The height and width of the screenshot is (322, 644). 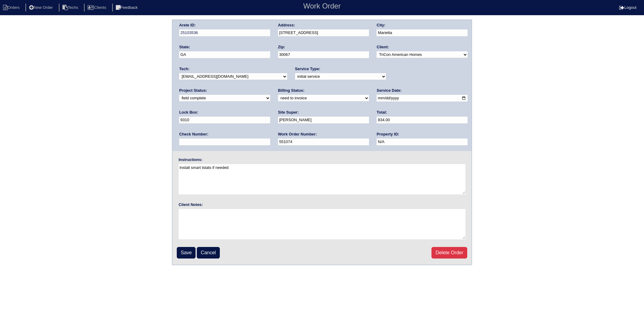 I want to click on label: Total:, so click(x=382, y=112).